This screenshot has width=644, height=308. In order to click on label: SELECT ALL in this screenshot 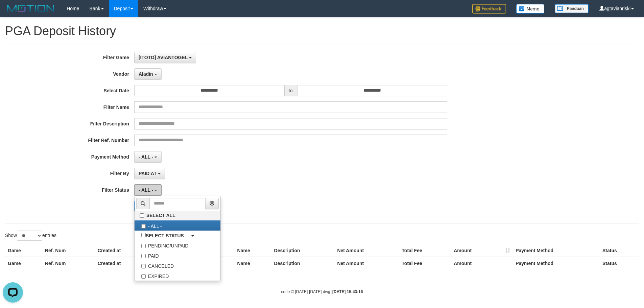, I will do `click(177, 215)`.